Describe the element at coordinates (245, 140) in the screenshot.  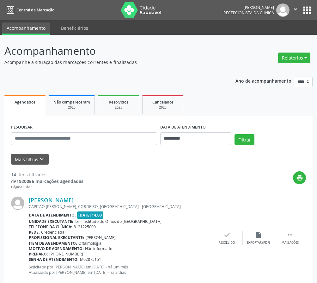
I see `button: Filtrar` at that location.